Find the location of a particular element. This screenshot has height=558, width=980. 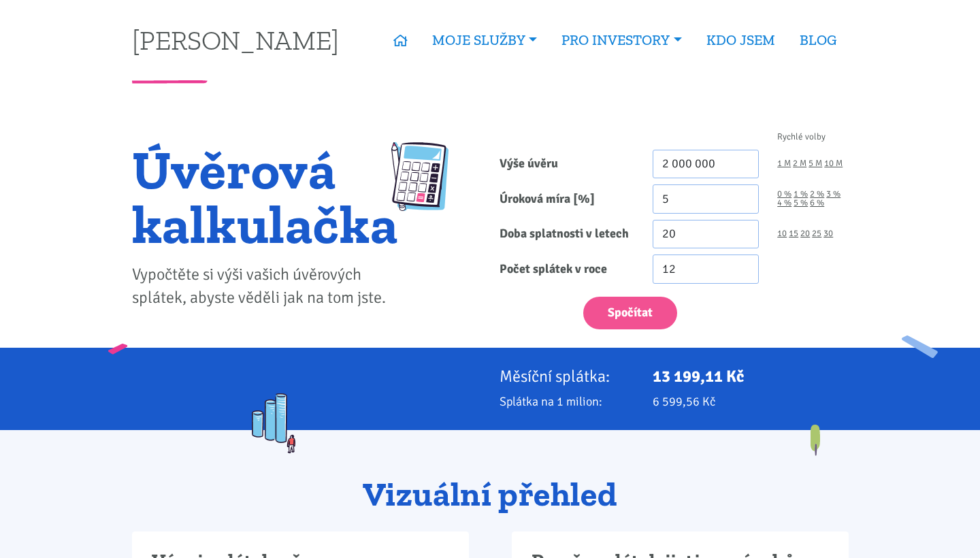

a: 1 M is located at coordinates (784, 163).